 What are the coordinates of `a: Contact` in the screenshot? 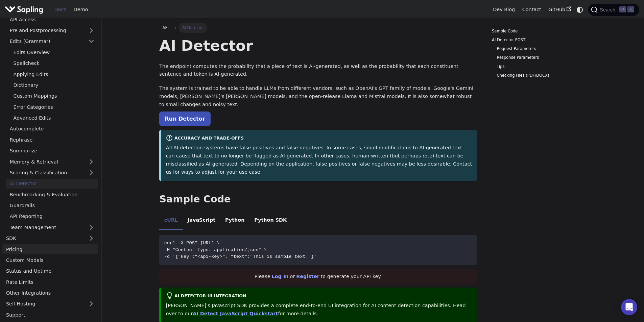 It's located at (532, 10).